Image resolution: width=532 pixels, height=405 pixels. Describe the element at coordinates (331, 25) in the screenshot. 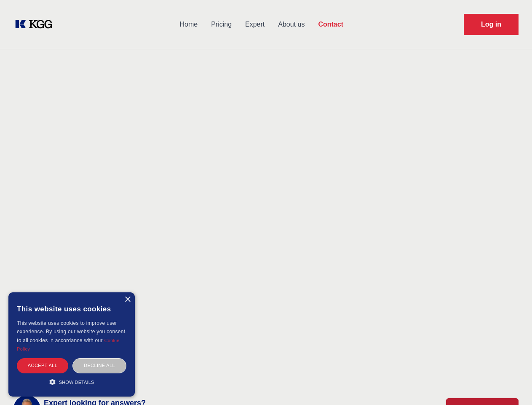

I see `a: Contact` at that location.